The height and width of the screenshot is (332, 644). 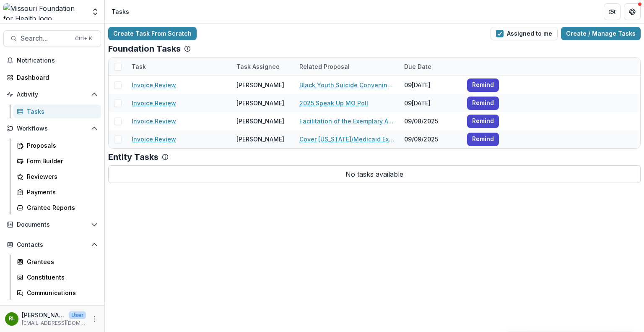 I want to click on button: Open Contacts, so click(x=52, y=245).